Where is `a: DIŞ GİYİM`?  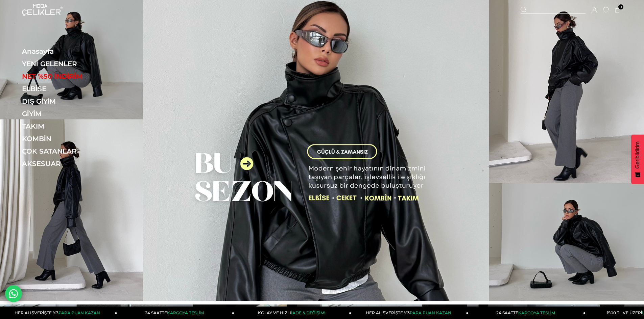 a: DIŞ GİYİM is located at coordinates (68, 101).